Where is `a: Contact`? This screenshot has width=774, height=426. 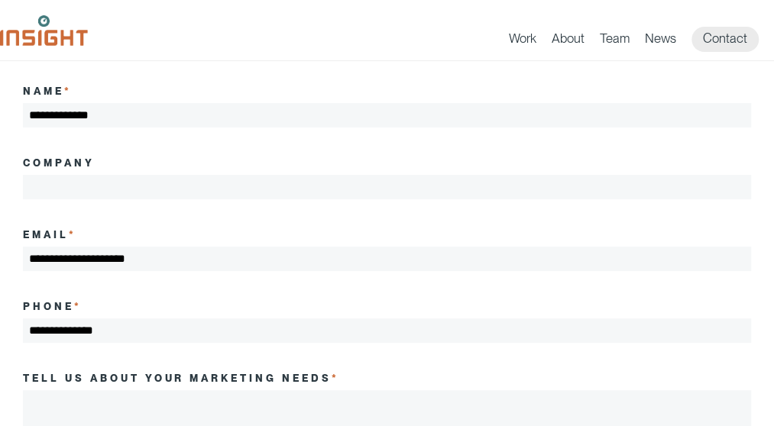 a: Contact is located at coordinates (725, 39).